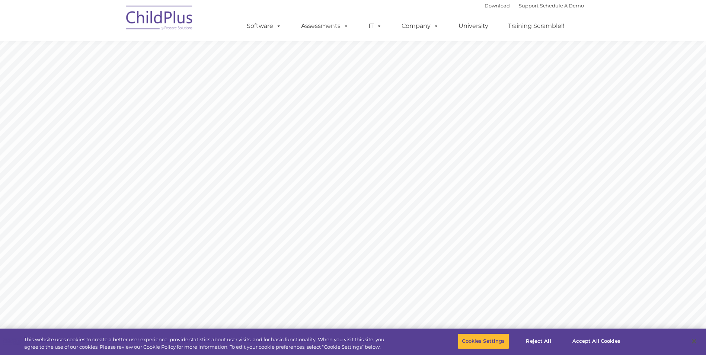 Image resolution: width=706 pixels, height=355 pixels. Describe the element at coordinates (160, 19) in the screenshot. I see `img: ChildPlus by Procare Solutions` at that location.